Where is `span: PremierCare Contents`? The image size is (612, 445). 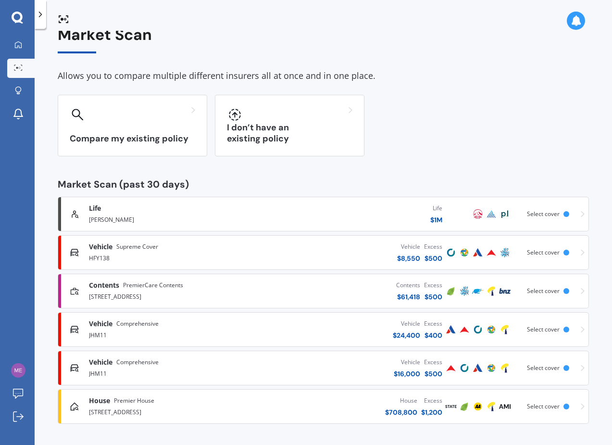
span: PremierCare Contents is located at coordinates (153, 285).